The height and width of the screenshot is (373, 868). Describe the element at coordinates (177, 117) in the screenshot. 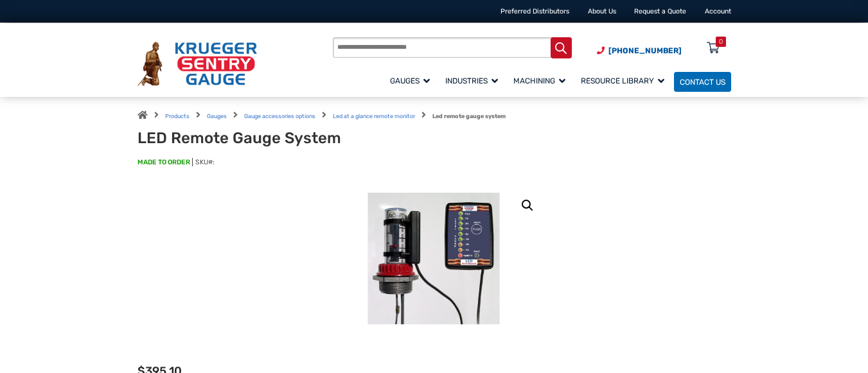

I see `a: Products` at that location.